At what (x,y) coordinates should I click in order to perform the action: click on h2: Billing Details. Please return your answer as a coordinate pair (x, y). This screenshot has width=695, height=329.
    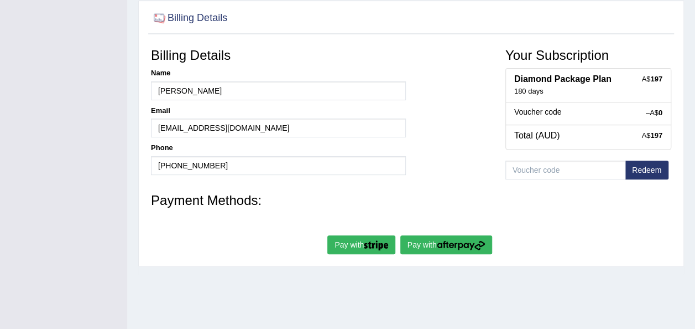
    Looking at the image, I should click on (189, 18).